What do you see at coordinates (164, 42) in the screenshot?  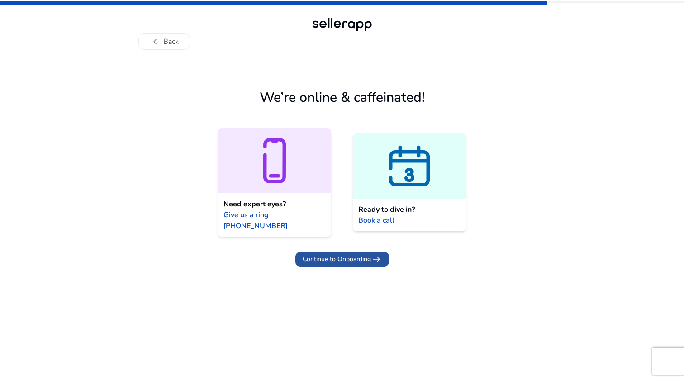 I see `button: chevron_leftBack` at bounding box center [164, 42].